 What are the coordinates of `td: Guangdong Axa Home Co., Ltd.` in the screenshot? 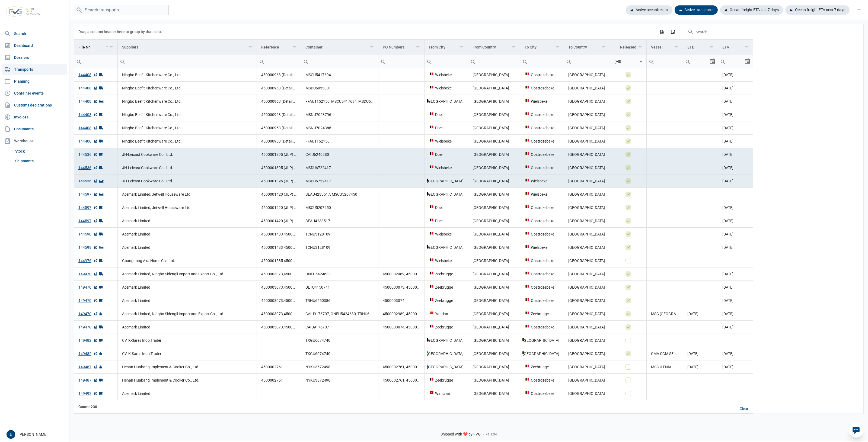 It's located at (187, 260).